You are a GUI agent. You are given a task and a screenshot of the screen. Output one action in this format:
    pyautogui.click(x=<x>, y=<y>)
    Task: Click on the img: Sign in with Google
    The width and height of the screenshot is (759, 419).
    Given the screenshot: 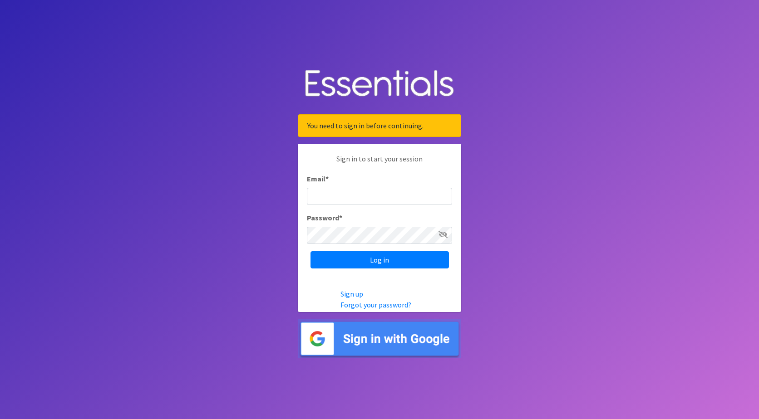 What is the action you would take?
    pyautogui.click(x=380, y=339)
    